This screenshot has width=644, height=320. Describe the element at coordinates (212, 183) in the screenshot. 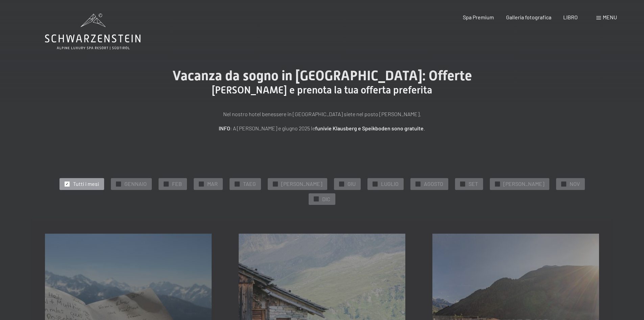

I see `font: MAR` at that location.